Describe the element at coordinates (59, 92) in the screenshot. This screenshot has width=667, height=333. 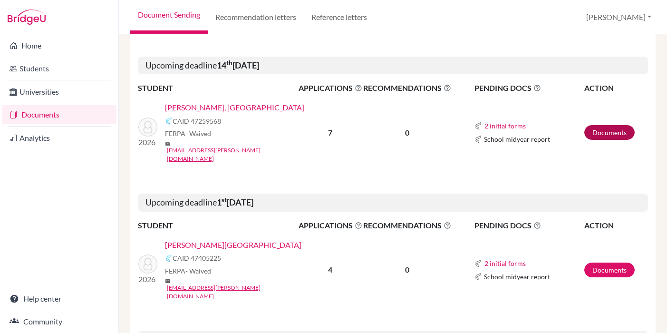
I see `a: Universities` at that location.